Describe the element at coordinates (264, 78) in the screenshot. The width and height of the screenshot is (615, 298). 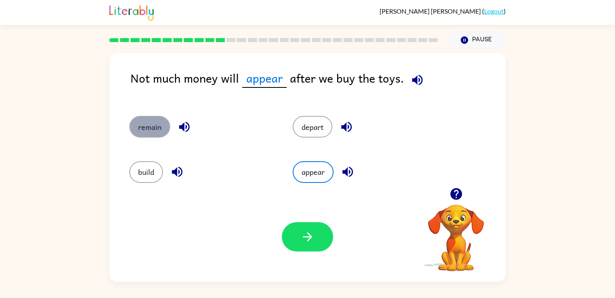
I see `span: appear` at that location.